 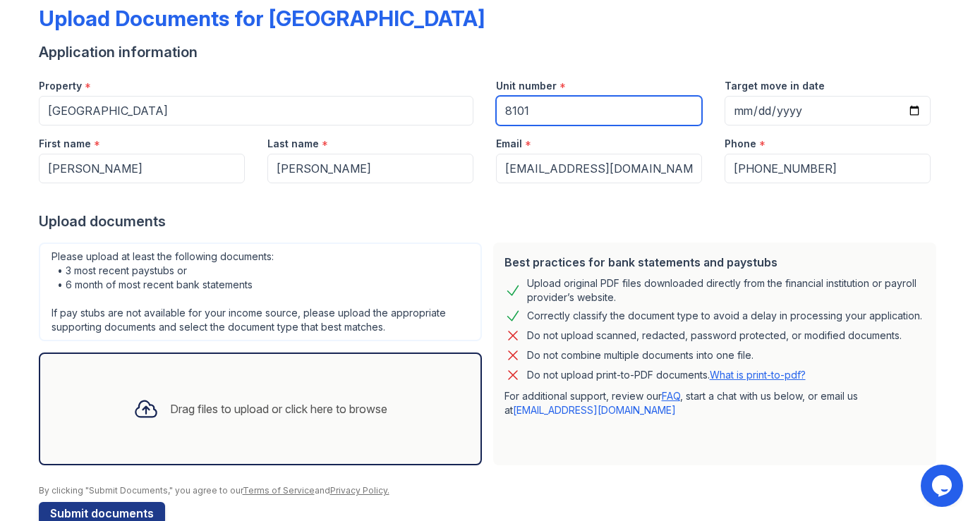 What do you see at coordinates (640, 355) in the screenshot?
I see `div: Do not combine multiple documents into one file.` at bounding box center [640, 355].